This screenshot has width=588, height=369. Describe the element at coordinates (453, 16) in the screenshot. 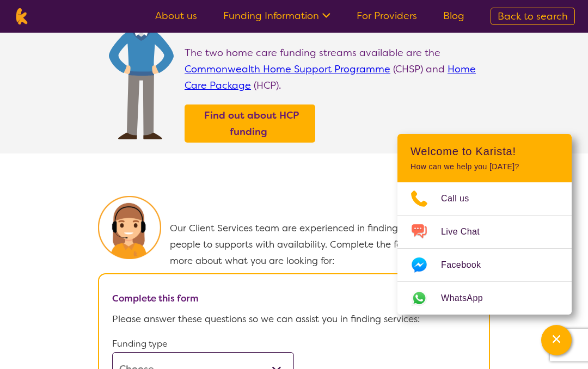

I see `a: Blog` at that location.